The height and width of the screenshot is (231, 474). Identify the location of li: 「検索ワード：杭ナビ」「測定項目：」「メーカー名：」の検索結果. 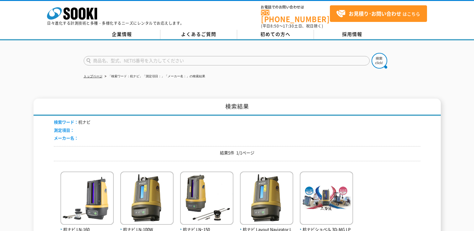
(154, 76).